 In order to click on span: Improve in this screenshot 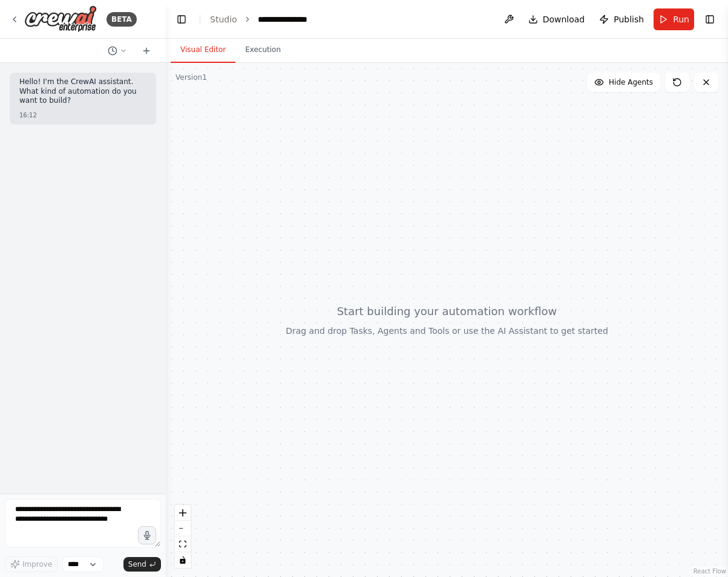, I will do `click(37, 565)`.